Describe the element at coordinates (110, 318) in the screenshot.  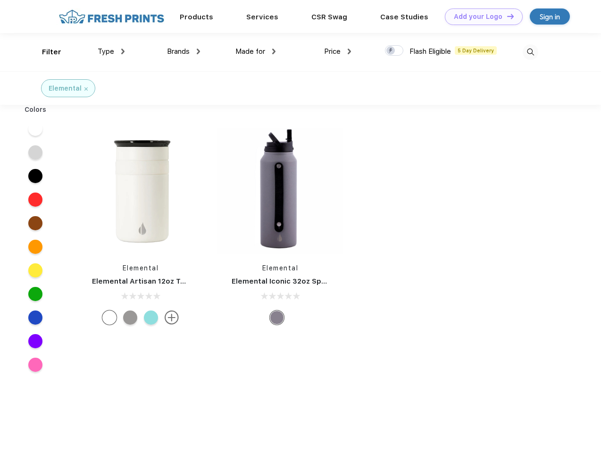
I see `div: White` at that location.